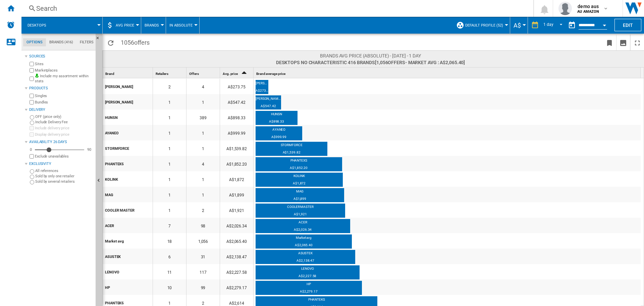 This screenshot has width=644, height=306. Describe the element at coordinates (128, 72) in the screenshot. I see `div: Brand Sort None` at that location.